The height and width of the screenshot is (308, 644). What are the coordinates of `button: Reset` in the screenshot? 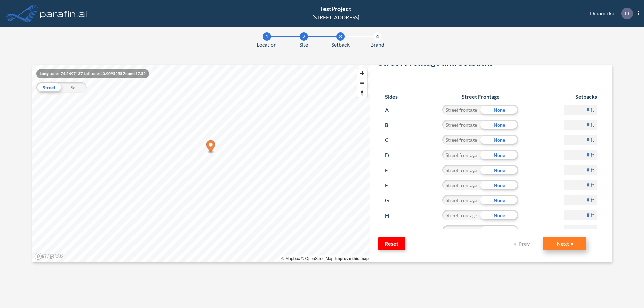 It's located at (392, 243).